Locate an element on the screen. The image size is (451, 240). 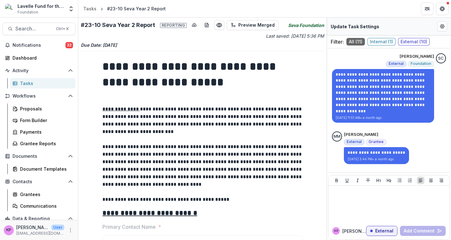
div: Margo Mays is located at coordinates (337, 136).